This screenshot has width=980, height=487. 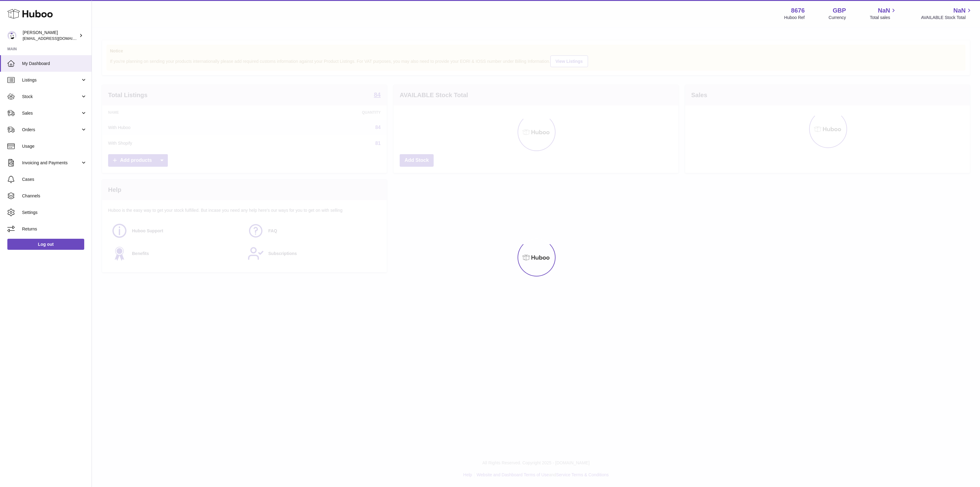 I want to click on div: Currency, so click(x=837, y=18).